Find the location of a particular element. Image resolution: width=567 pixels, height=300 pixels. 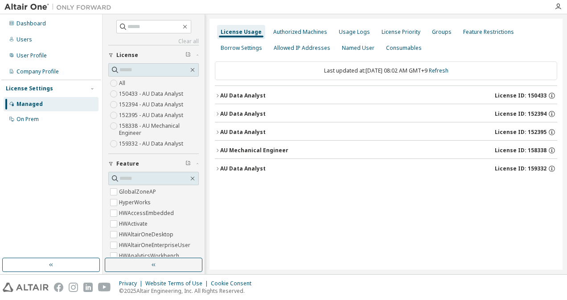

div: Website Terms of Use is located at coordinates (178, 284).